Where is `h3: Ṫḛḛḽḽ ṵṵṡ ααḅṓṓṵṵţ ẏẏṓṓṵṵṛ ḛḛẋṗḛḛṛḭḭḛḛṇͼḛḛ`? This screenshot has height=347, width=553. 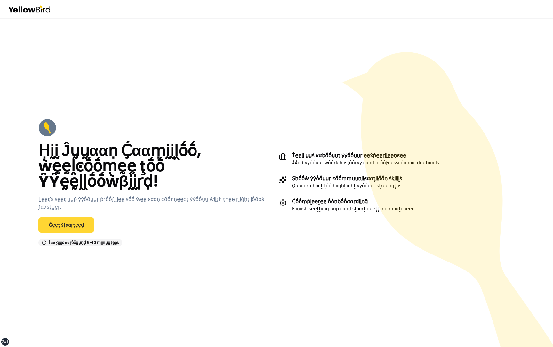
h3: Ṫḛḛḽḽ ṵṵṡ ααḅṓṓṵṵţ ẏẏṓṓṵṵṛ ḛḛẋṗḛḛṛḭḭḛḛṇͼḛḛ is located at coordinates (366, 156).